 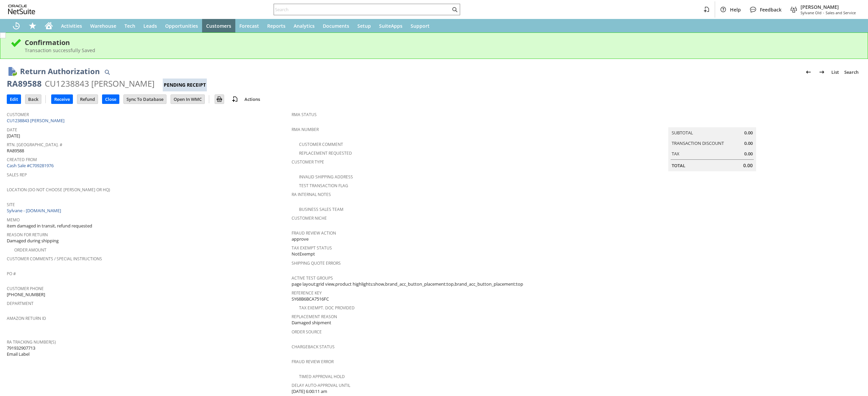 What do you see at coordinates (277, 26) in the screenshot?
I see `a: Reports` at bounding box center [277, 26].